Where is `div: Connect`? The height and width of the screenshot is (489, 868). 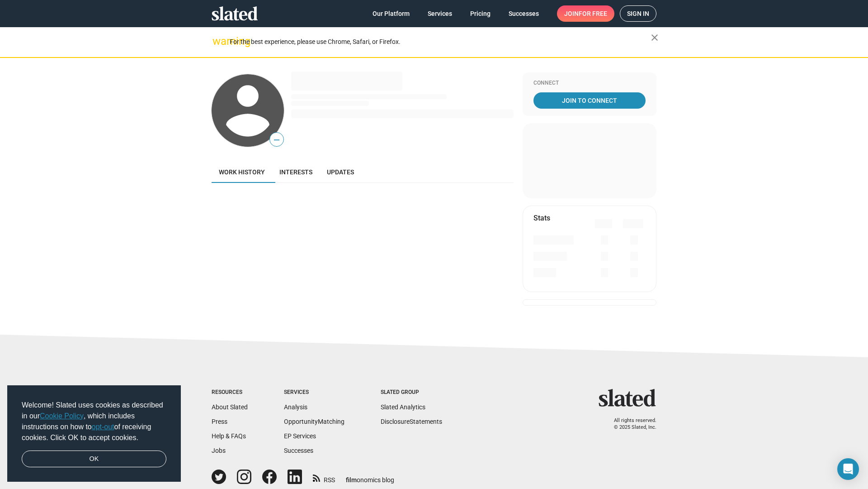
div: Connect is located at coordinates (589, 83).